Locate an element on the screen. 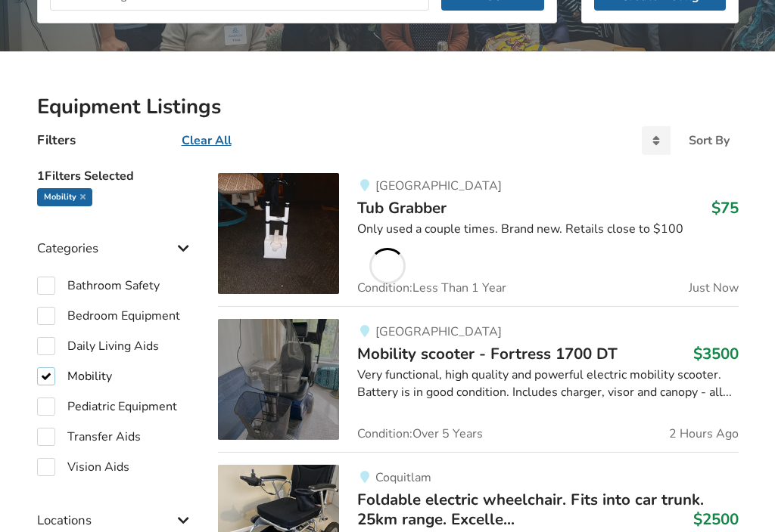 The height and width of the screenshot is (532, 775). div: Very functional, high quality and powerful electric mobility scooter. Battery is in good conditio... is located at coordinates (547, 384).